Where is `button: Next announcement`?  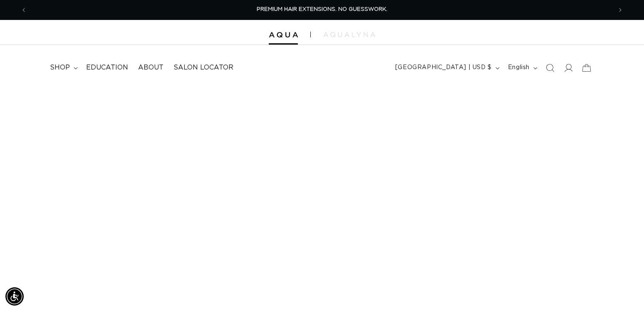
button: Next announcement is located at coordinates (620, 10).